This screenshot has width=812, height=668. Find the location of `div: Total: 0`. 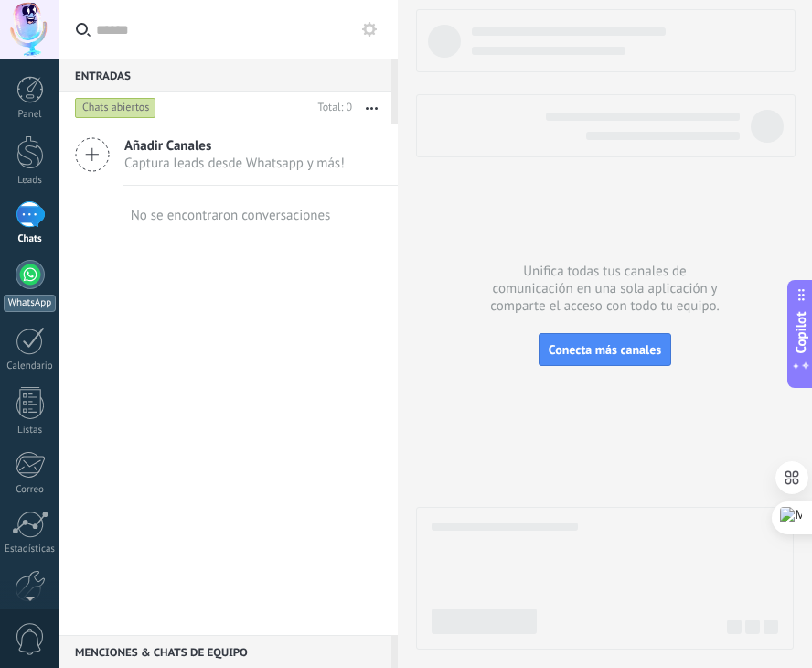

div: Total: 0 is located at coordinates (330, 108).